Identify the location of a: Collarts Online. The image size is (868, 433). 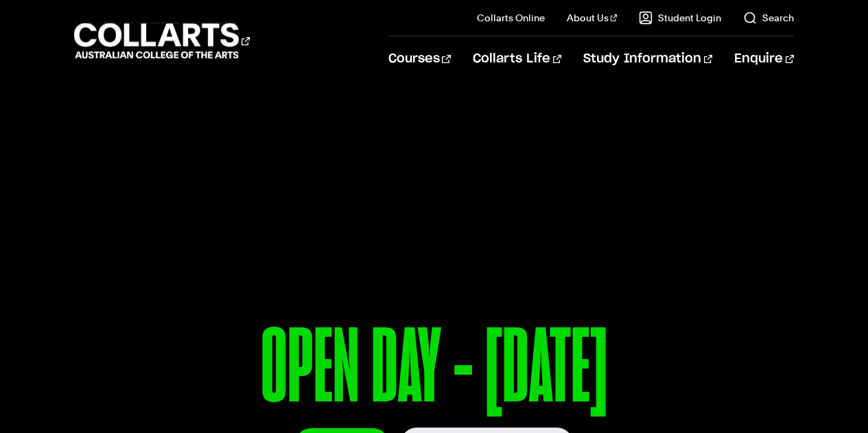
(510, 18).